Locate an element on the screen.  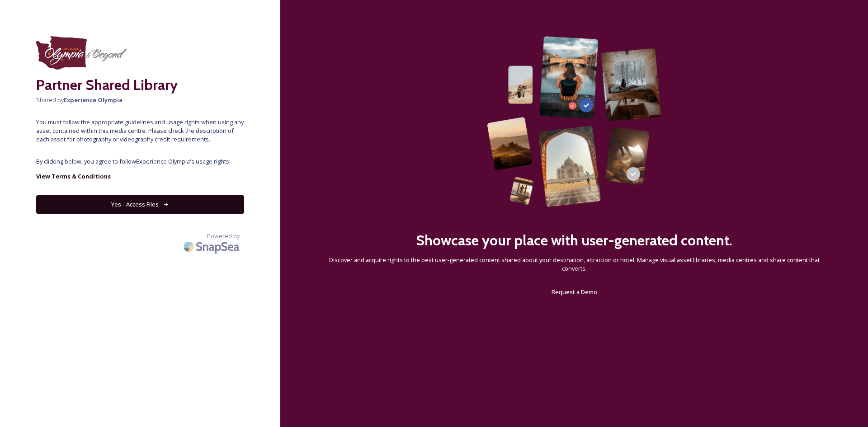
span: Discover and acquire rights to the best user-generated content shared about your destination, att... is located at coordinates (574, 265).